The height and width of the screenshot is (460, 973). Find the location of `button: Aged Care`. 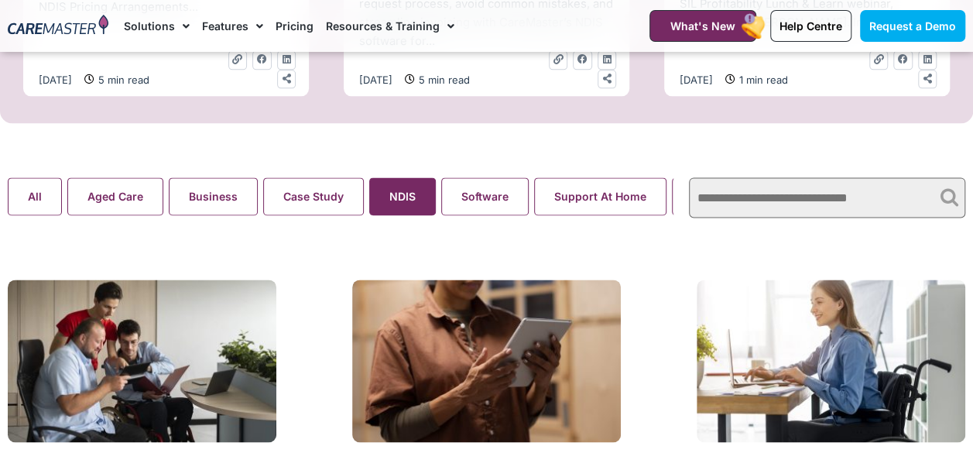

button: Aged Care is located at coordinates (115, 196).